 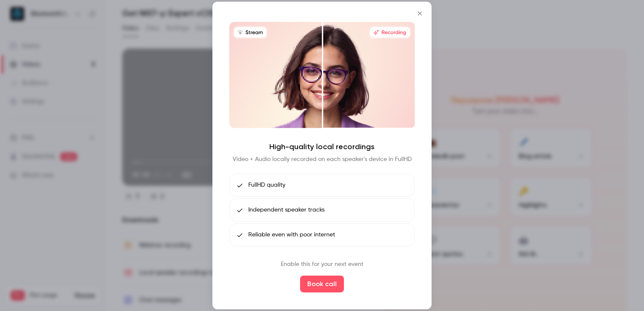 I want to click on button: Close, so click(x=420, y=14).